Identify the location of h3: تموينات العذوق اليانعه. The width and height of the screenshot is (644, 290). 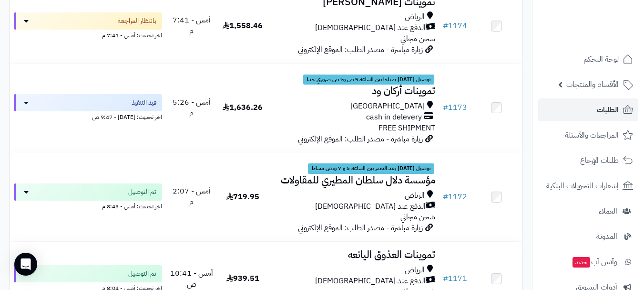
(354, 255).